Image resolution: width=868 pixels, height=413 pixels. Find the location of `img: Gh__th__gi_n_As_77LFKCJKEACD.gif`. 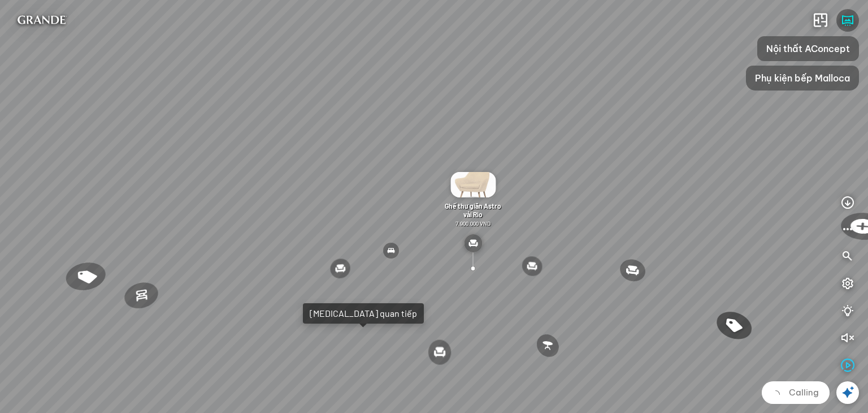

img: Gh__th__gi_n_As_77LFKCJKEACD.gif is located at coordinates (473, 184).